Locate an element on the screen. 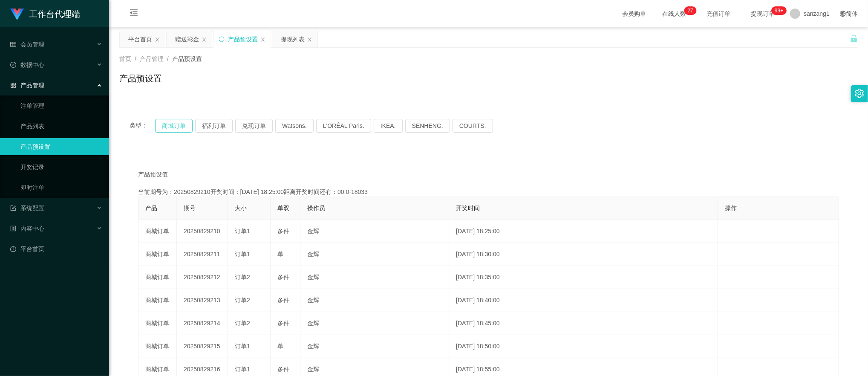  i: 图标: setting is located at coordinates (860, 94).